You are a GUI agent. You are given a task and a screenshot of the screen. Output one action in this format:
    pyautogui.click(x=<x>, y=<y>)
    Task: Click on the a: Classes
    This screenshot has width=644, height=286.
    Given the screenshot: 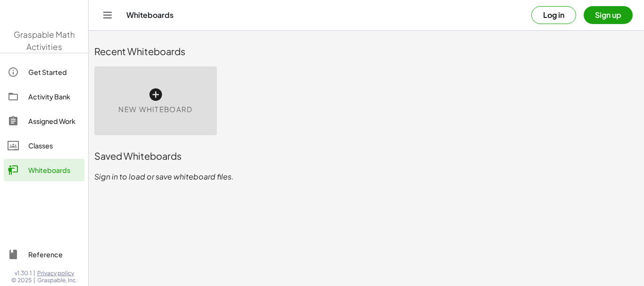 What is the action you would take?
    pyautogui.click(x=44, y=146)
    